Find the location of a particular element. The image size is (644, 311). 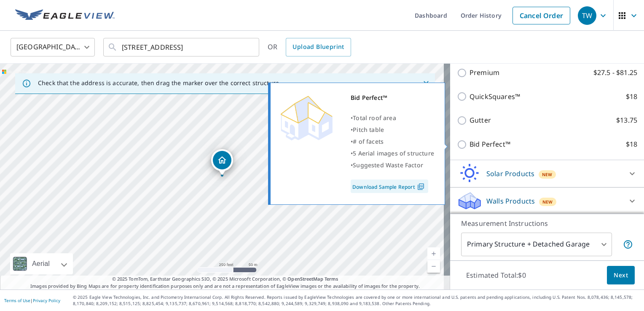

a: Privacy Policy is located at coordinates (46, 301).